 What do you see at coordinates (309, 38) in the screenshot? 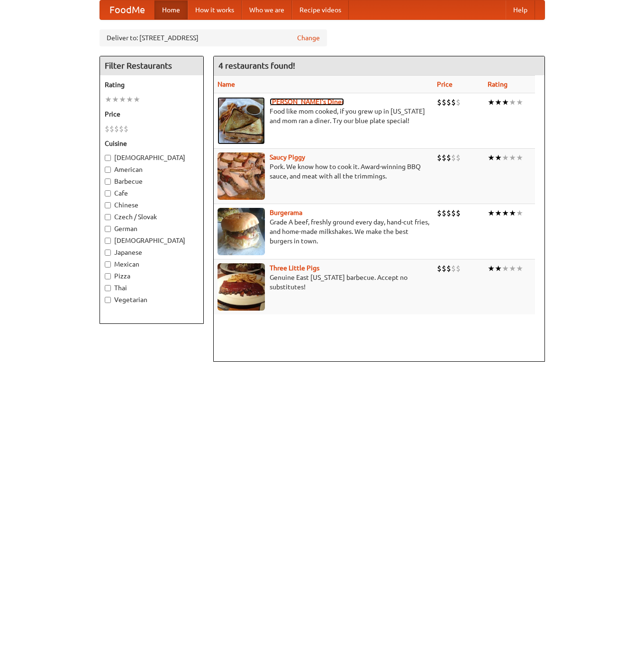
I see `a: Change` at bounding box center [309, 38].